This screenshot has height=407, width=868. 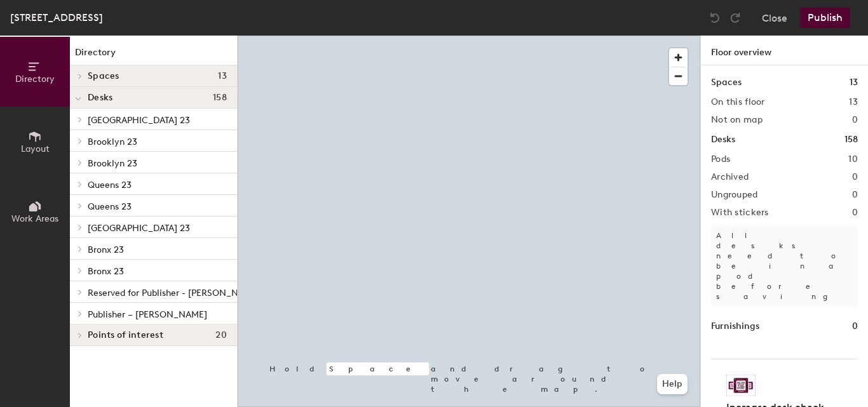 I want to click on span: 13, so click(x=222, y=76).